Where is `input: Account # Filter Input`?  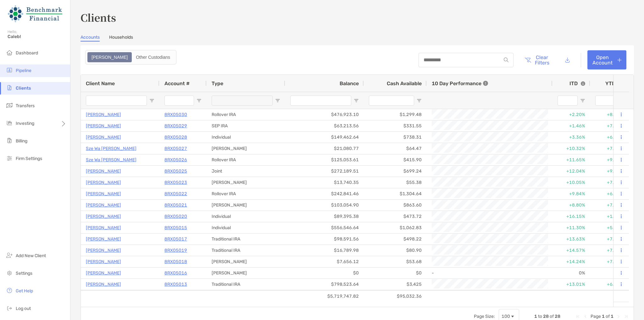 input: Account # Filter Input is located at coordinates (179, 101).